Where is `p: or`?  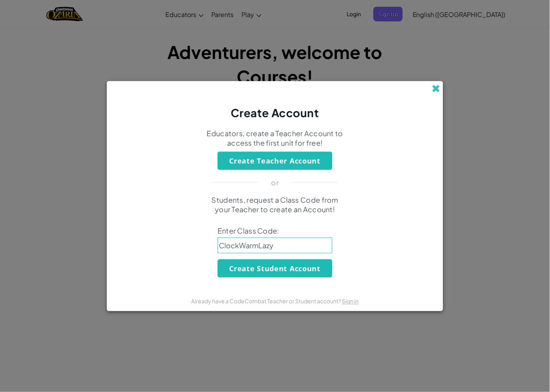 p: or is located at coordinates (275, 182).